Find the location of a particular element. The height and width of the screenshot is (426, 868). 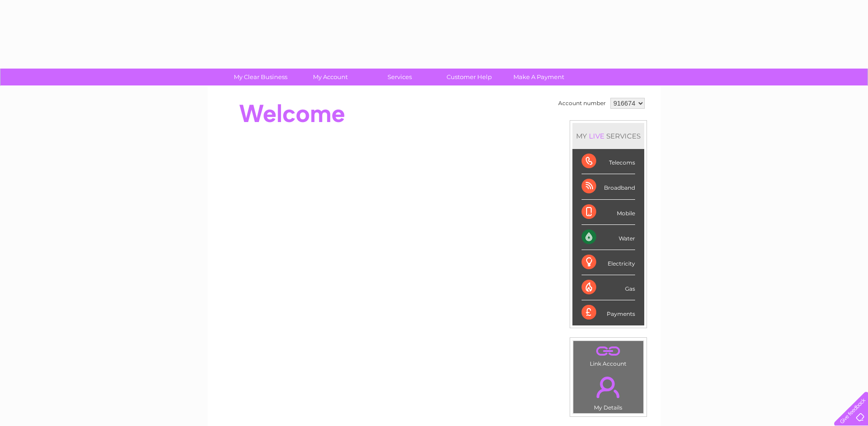

div: Broadband is located at coordinates (608, 187).